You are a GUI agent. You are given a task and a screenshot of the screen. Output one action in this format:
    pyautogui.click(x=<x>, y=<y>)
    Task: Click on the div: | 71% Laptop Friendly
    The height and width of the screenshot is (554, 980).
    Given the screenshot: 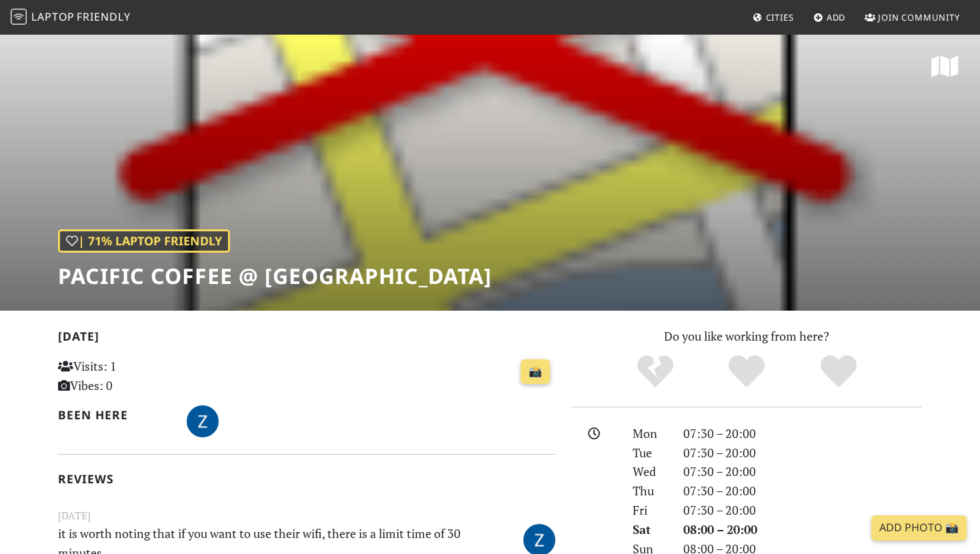 What is the action you would take?
    pyautogui.click(x=144, y=241)
    